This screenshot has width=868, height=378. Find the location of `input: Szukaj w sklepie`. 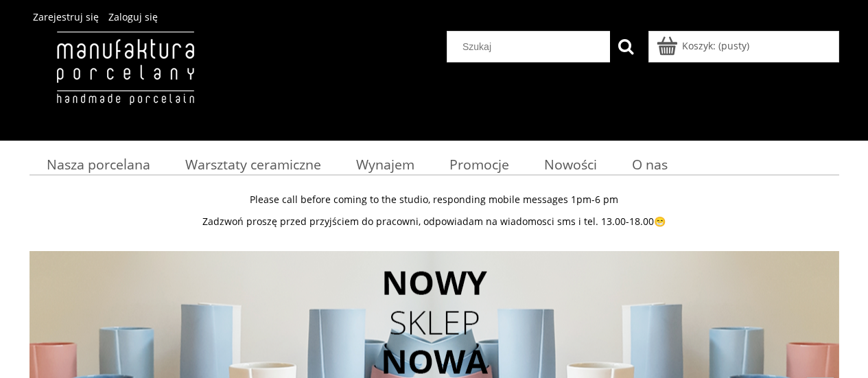

input: Szukaj w sklepie is located at coordinates (531, 46).